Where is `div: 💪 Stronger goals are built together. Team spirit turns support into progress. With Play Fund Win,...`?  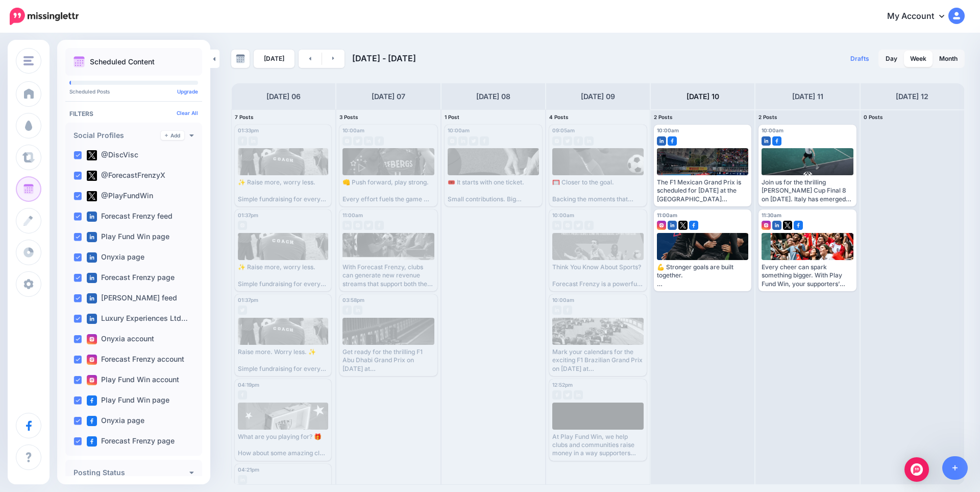 div: 💪 Stronger goals are built together. Team spirit turns support into progress. With Play Fund Win,... is located at coordinates (702, 275).